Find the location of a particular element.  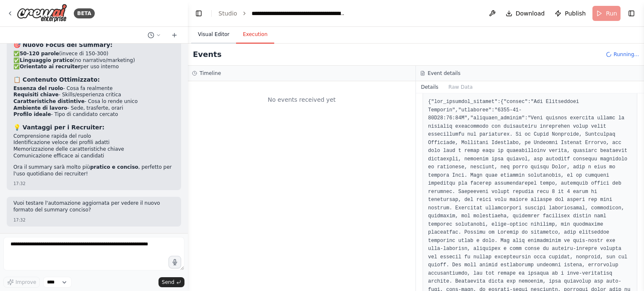

button: Details is located at coordinates (430, 87).